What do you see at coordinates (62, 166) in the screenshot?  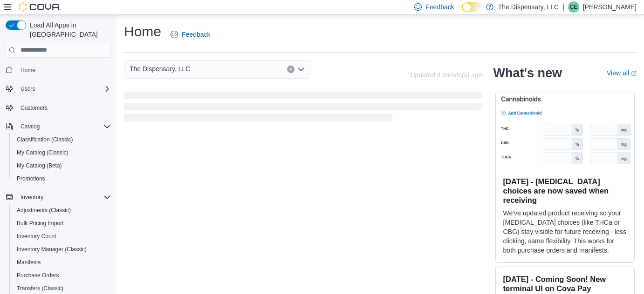 I see `button: My Catalog (Beta)` at bounding box center [62, 166].